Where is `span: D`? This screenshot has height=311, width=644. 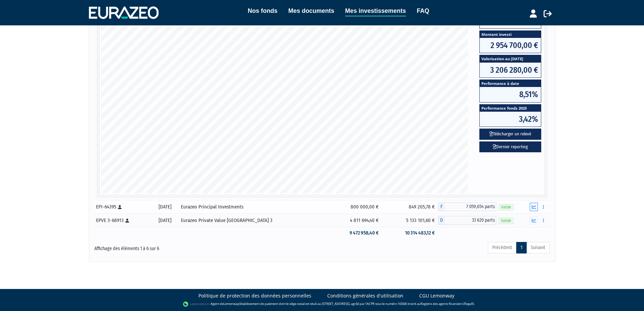 span: D is located at coordinates (442, 220).